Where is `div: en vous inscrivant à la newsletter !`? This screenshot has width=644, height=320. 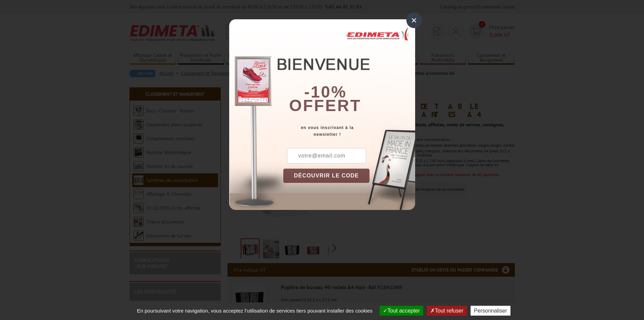 div: en vous inscrivant à la newsletter ! is located at coordinates (349, 131).